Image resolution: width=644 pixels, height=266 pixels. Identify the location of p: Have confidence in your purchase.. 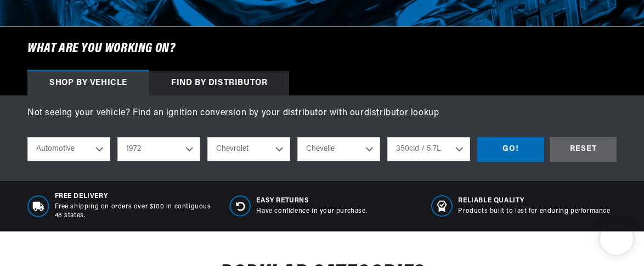
(311, 212).